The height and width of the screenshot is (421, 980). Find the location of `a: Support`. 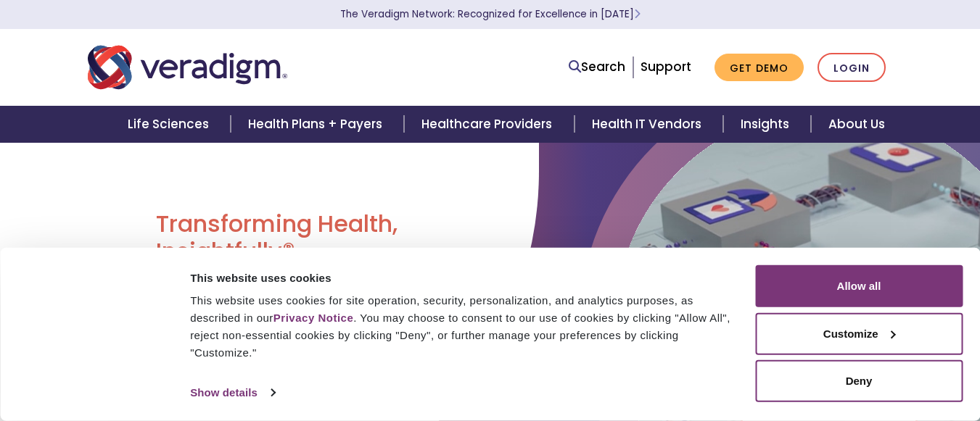

a: Support is located at coordinates (666, 66).